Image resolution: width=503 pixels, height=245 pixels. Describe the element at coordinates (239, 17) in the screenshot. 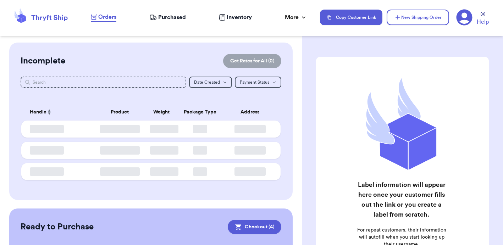

I see `span: Inventory` at that location.